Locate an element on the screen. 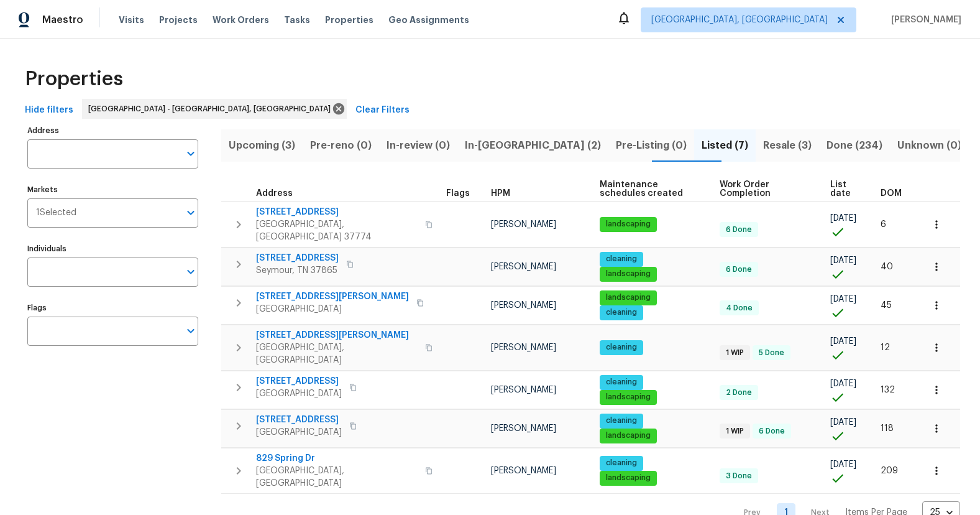 The width and height of the screenshot is (980, 515). span: 209 is located at coordinates (890, 471).